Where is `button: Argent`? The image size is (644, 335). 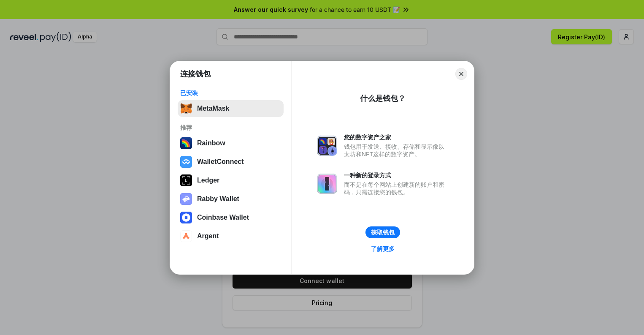 button: Argent is located at coordinates (231, 236).